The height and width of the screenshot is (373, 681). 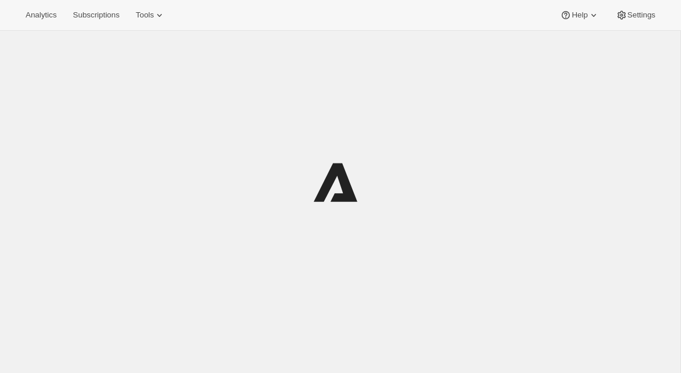 What do you see at coordinates (635, 15) in the screenshot?
I see `button: Settings` at bounding box center [635, 15].